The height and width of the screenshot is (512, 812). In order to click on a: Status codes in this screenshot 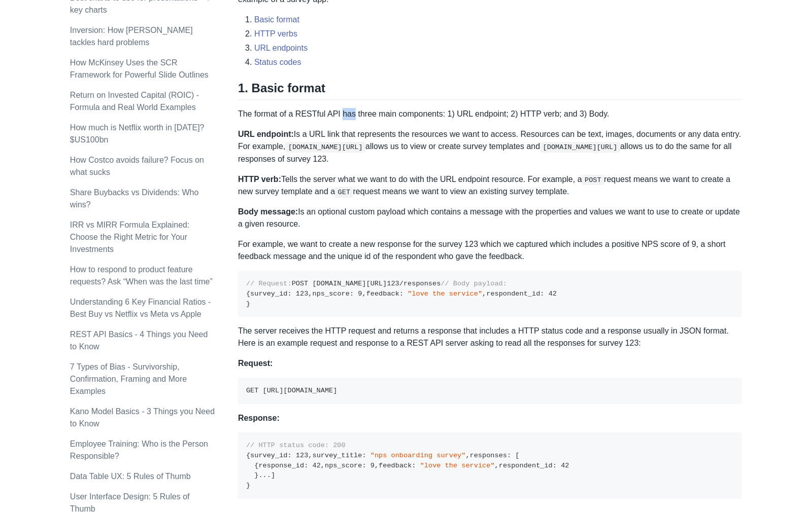, I will do `click(277, 62)`.